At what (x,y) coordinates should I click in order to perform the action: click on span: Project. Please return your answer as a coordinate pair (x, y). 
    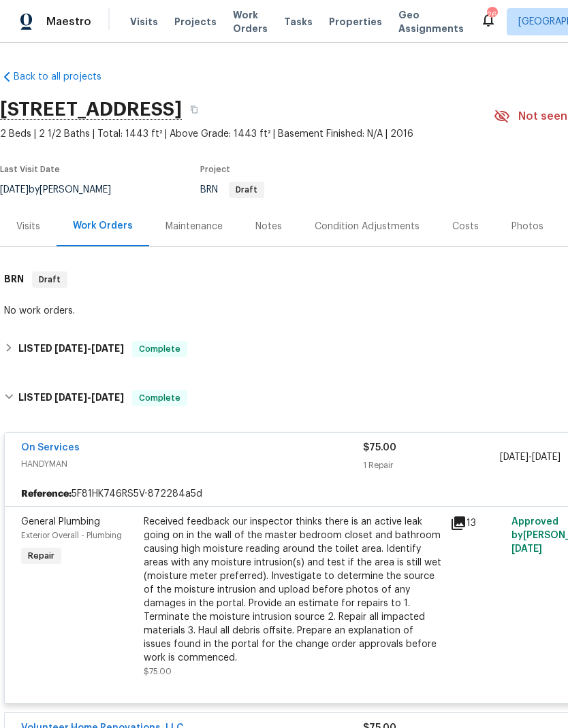
    Looking at the image, I should click on (215, 169).